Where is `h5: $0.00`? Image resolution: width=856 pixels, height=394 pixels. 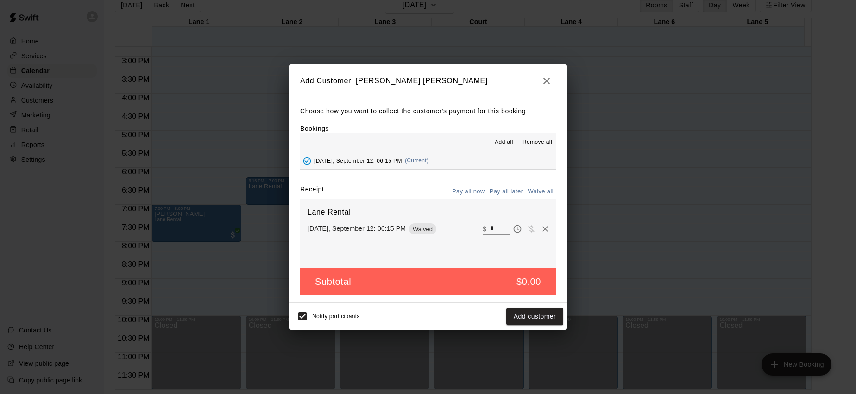
h5: $0.00 is located at coordinates (528, 282).